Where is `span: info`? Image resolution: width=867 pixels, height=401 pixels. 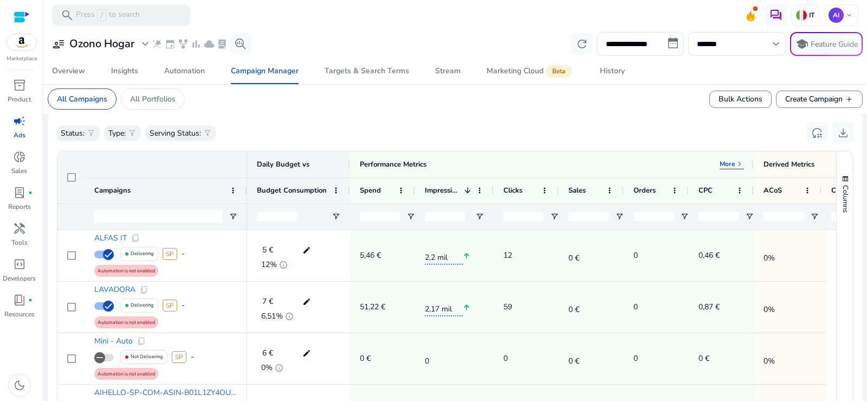
span: info is located at coordinates (289, 316).